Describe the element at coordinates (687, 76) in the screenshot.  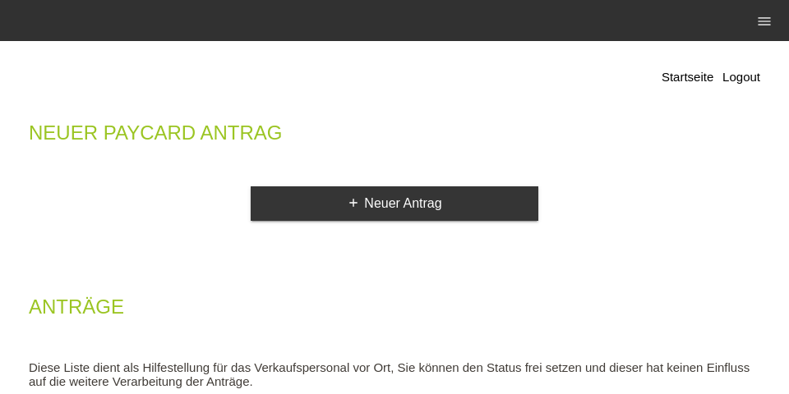
I see `a: Startseite` at that location.